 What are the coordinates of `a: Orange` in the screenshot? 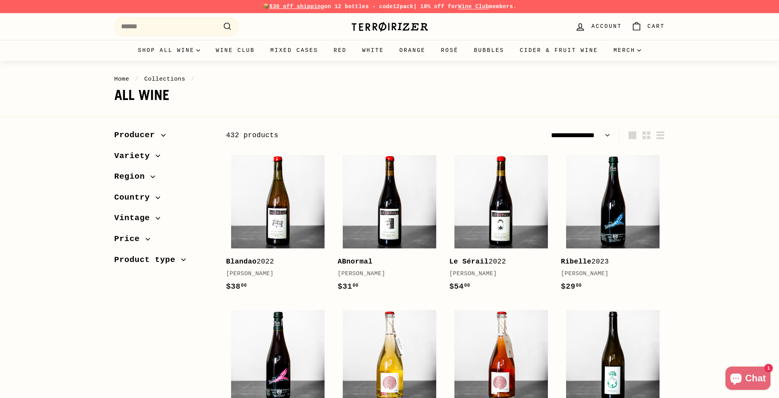 It's located at (412, 50).